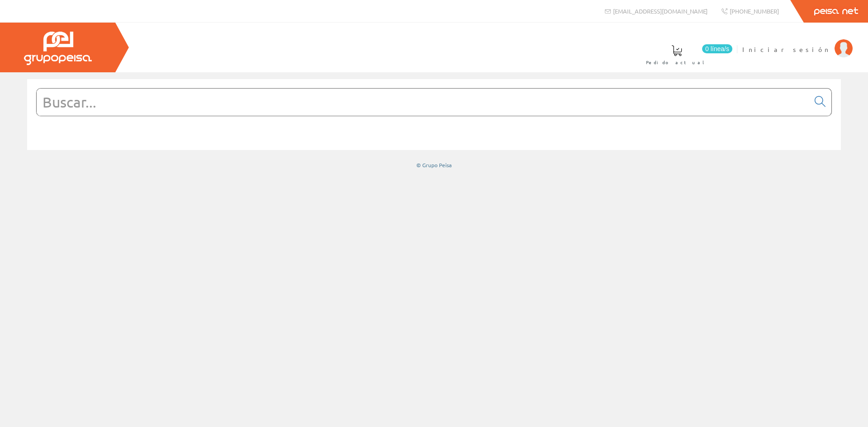 Image resolution: width=868 pixels, height=427 pixels. I want to click on a: Iniciar sesión, so click(798, 42).